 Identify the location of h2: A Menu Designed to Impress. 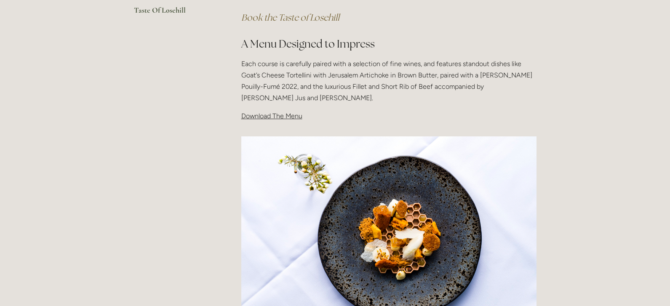
(389, 44).